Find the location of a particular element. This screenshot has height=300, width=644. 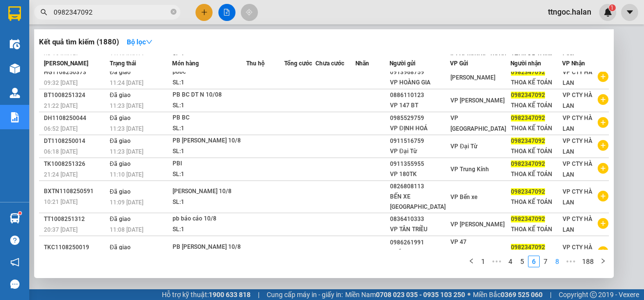

div: 0911516759 is located at coordinates (420, 141).